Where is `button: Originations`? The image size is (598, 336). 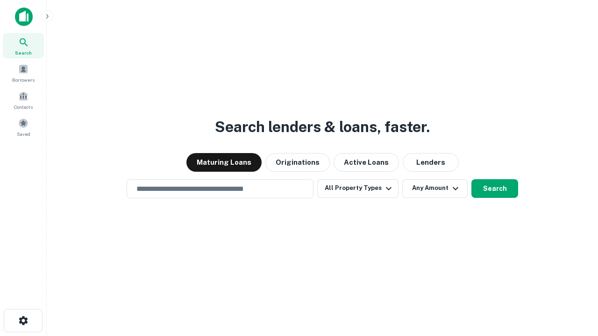 button: Originations is located at coordinates (297, 163).